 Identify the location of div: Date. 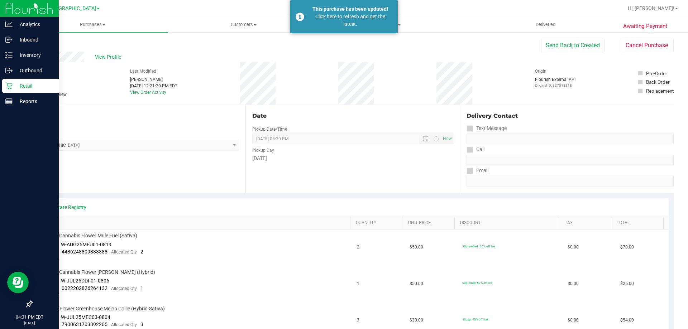
(352, 116).